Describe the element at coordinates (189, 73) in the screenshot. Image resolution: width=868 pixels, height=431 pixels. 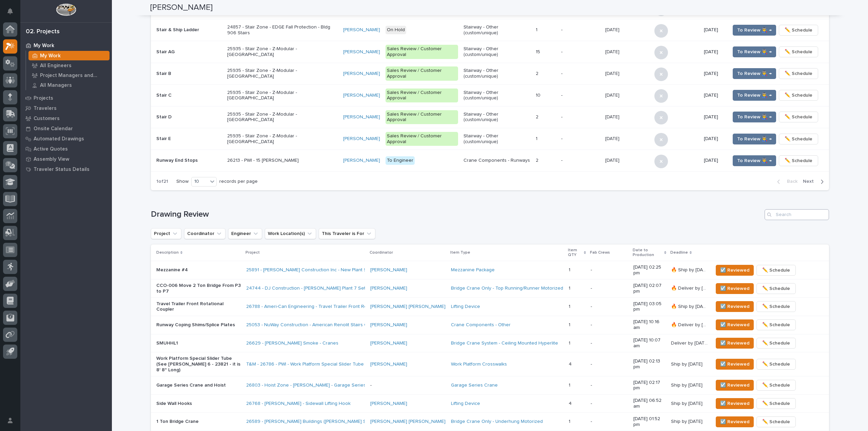
I see `p: Stair B` at that location.